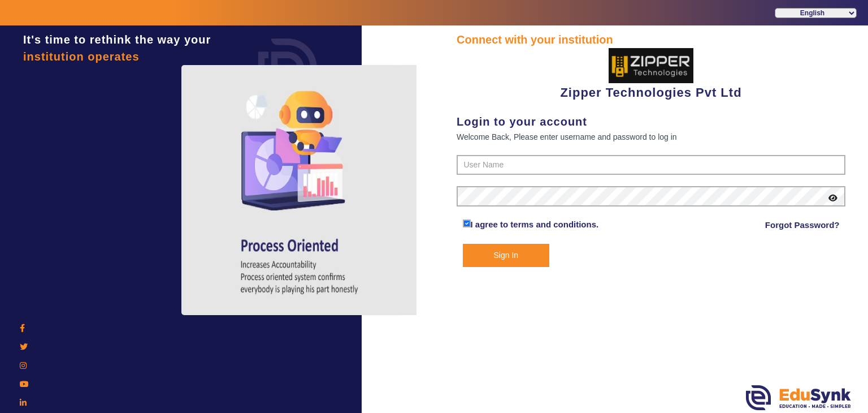 The width and height of the screenshot is (868, 413). Describe the element at coordinates (802, 225) in the screenshot. I see `a: Forgot Password?` at that location.